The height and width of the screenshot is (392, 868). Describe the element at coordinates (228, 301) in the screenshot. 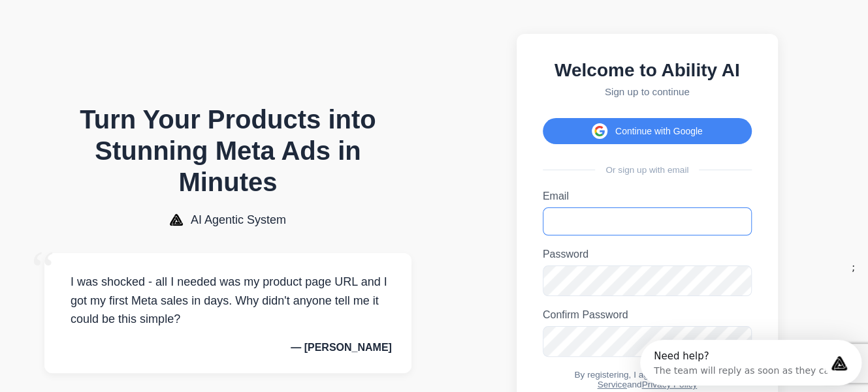

I see `p: I was shocked - all I needed was my product page URL and I got my first Meta sales in days. Why d...` at that location.